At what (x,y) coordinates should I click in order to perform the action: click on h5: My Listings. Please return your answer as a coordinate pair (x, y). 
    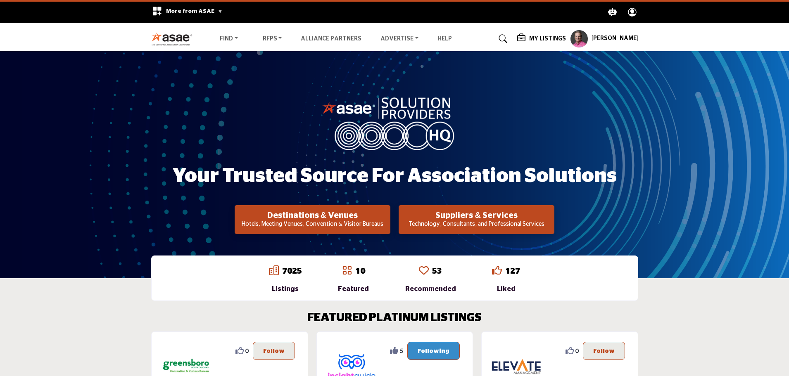
    Looking at the image, I should click on (547, 39).